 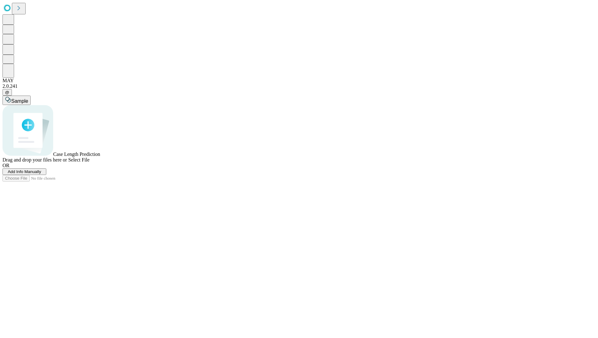 What do you see at coordinates (20, 101) in the screenshot?
I see `span: Sample` at bounding box center [20, 101].